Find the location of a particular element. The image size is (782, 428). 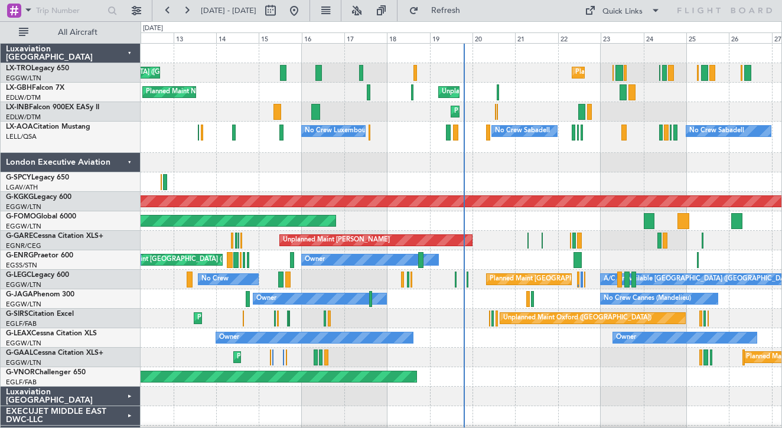

a: LX-TROLegacy 650 is located at coordinates (37, 69).